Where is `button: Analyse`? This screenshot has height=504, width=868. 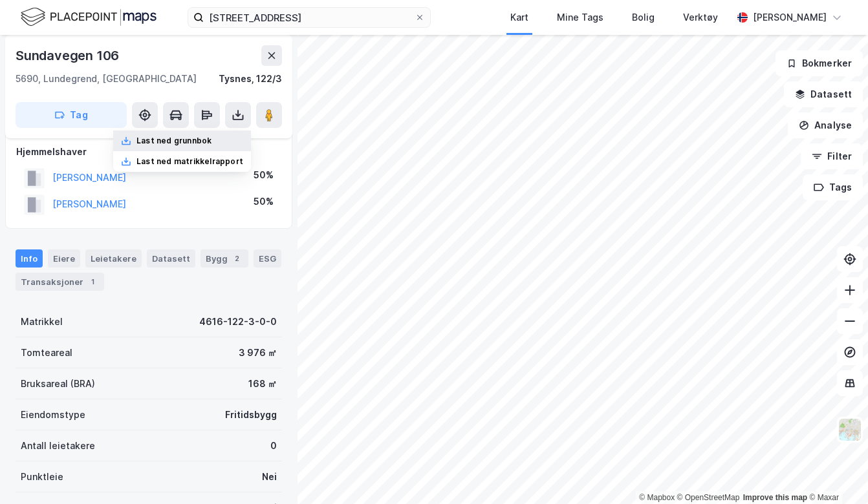 button: Analyse is located at coordinates (825, 126).